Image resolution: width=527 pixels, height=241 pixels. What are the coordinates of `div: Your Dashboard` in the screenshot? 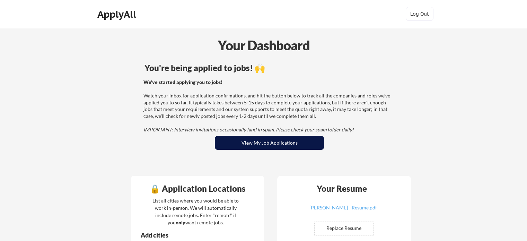 It's located at (263, 45).